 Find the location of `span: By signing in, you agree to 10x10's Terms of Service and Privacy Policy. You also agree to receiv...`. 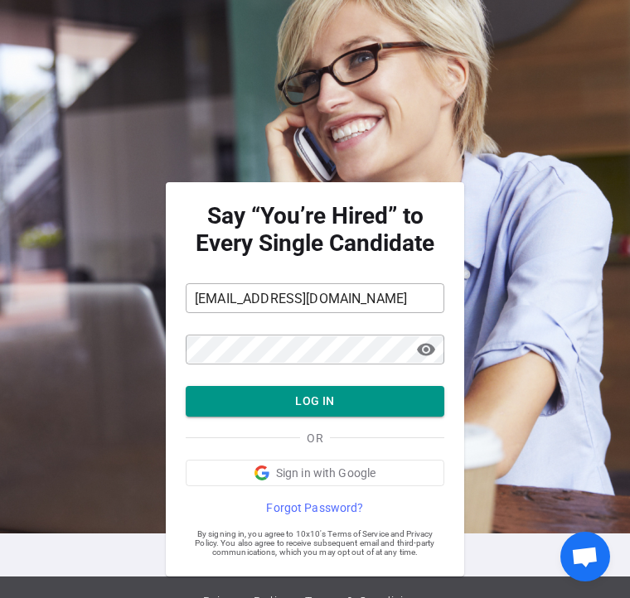

span: By signing in, you agree to 10x10's Terms of Service and Privacy Policy. You also agree to receiv... is located at coordinates (315, 543).